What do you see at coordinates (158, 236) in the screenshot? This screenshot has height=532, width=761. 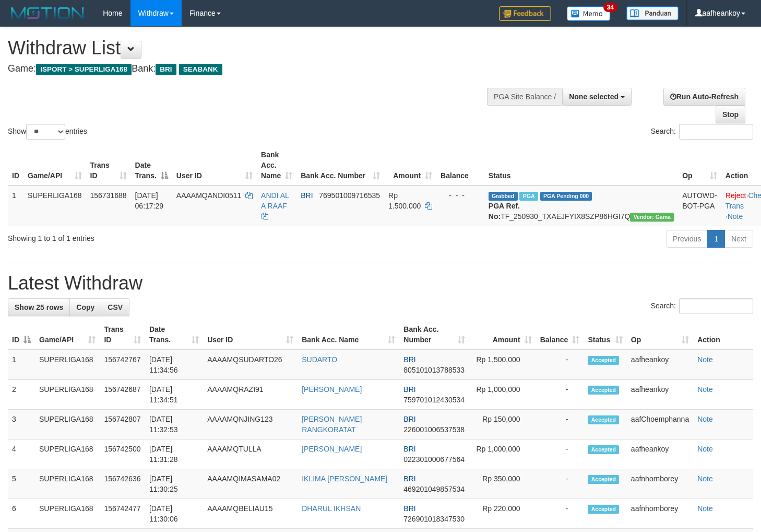 I see `div: Showing 1 to 1 of 1 entries` at bounding box center [158, 236].